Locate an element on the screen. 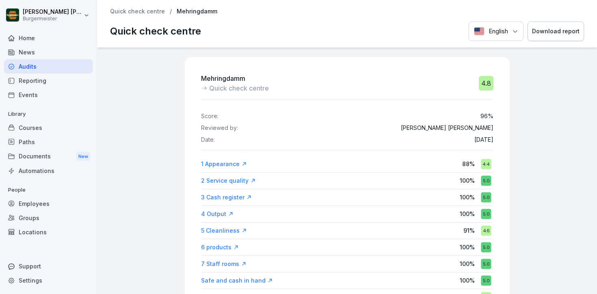 The height and width of the screenshot is (294, 597). div: 4.4 is located at coordinates (486, 164).